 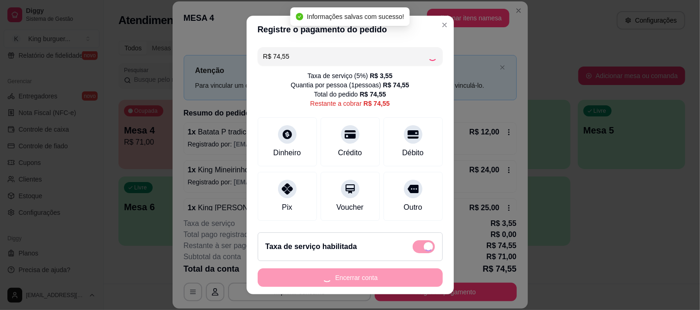 What do you see at coordinates (412, 208) in the screenshot?
I see `div: Outro` at bounding box center [412, 208].